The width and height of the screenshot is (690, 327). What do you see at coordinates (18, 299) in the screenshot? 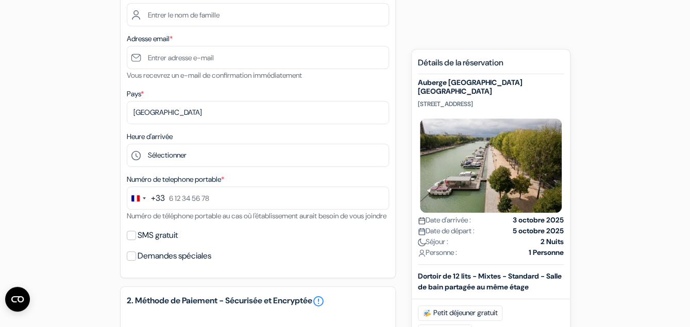
I see `button: Ouvrir le widget CMP` at bounding box center [18, 299].